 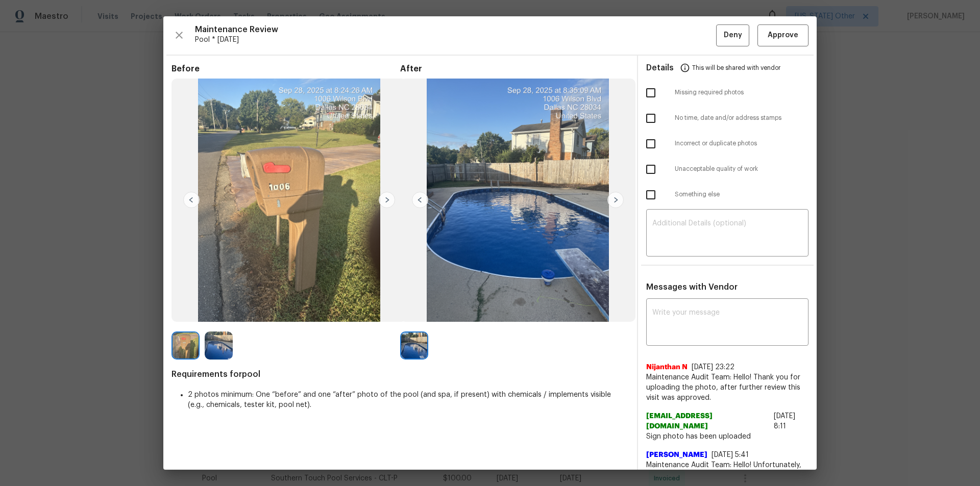 I want to click on span: Approve, so click(x=783, y=35).